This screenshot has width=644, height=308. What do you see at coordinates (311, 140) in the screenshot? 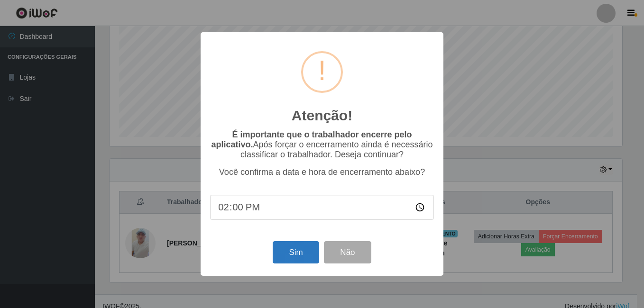
I see `b: É importante que o trabalhador encerre pelo aplicativo.` at bounding box center [311, 140].